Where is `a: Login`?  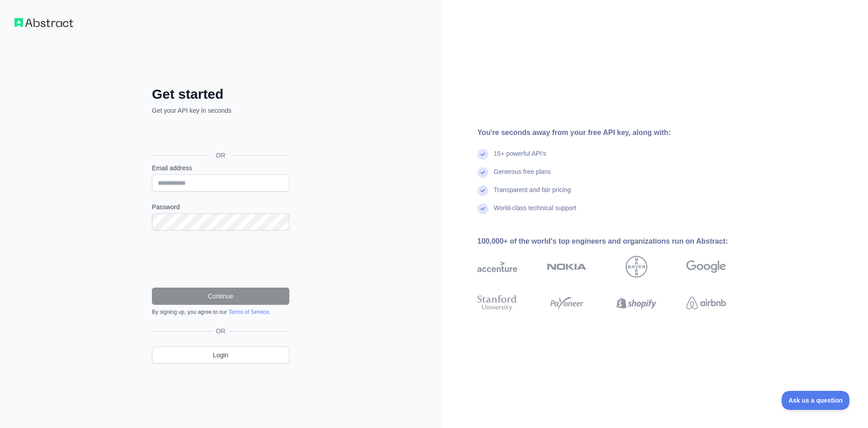 a: Login is located at coordinates (221, 354).